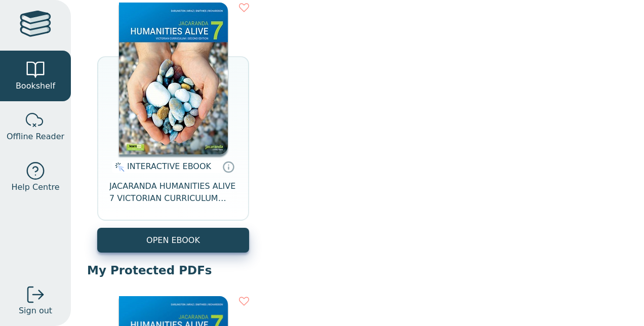  Describe the element at coordinates (35, 187) in the screenshot. I see `span: Help Centre` at that location.